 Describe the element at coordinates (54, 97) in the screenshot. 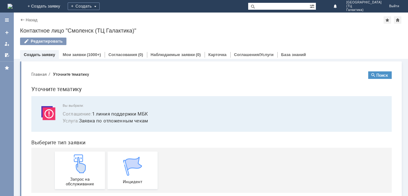

I see `img: get23c147a1b4124cbfa18e19f2abec5e8f` at that location.